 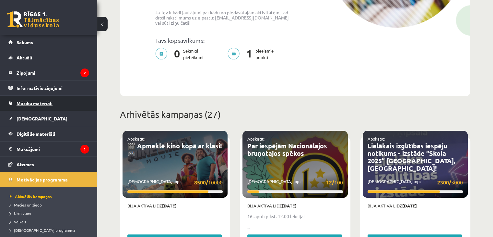 I want to click on a: Sākums, so click(x=49, y=42).